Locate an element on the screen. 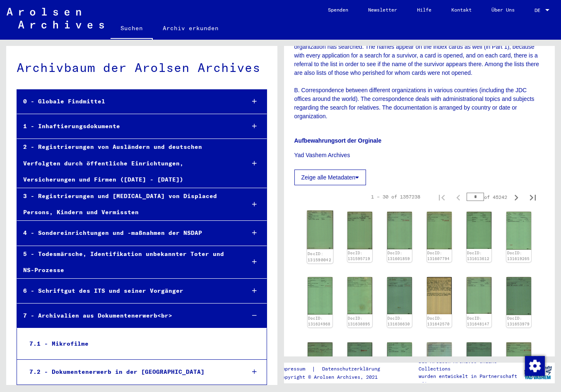 This screenshot has height=392, width=561. a: DocID: 131630895 is located at coordinates (358, 321).